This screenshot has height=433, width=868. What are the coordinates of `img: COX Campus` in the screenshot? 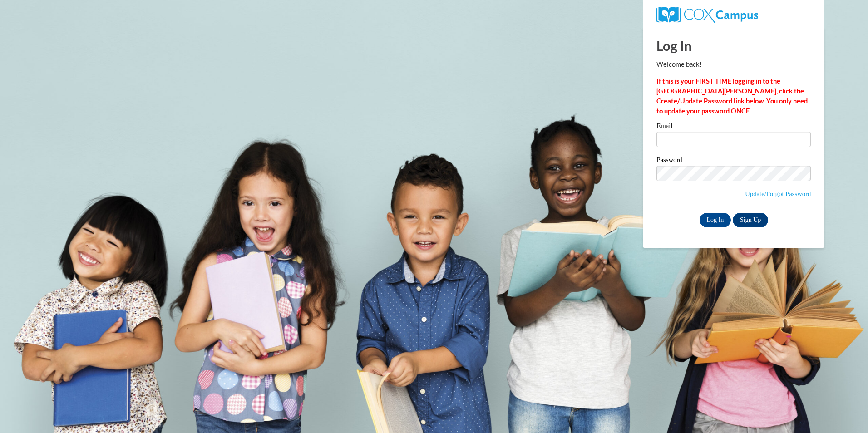 It's located at (707, 15).